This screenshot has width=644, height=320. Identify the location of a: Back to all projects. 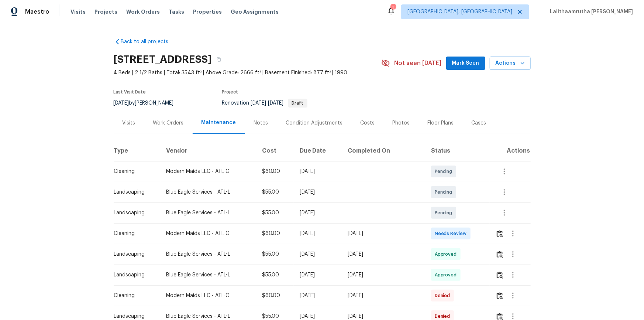
(149, 42).